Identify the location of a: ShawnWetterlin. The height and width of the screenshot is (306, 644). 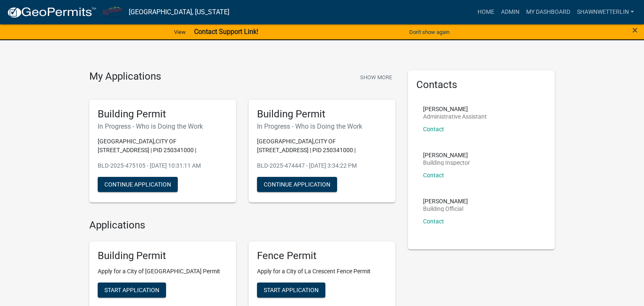
(605, 12).